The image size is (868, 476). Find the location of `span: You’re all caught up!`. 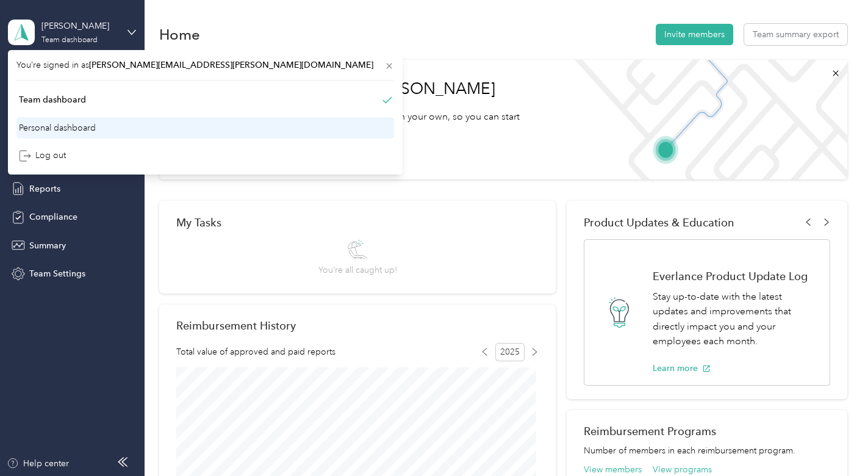

span: You’re all caught up! is located at coordinates (358, 270).